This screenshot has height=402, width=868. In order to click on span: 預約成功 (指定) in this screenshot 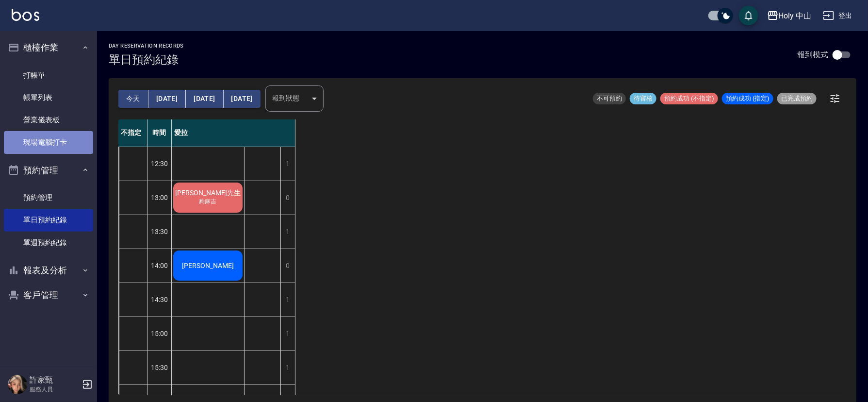, I will do `click(747, 99)`.